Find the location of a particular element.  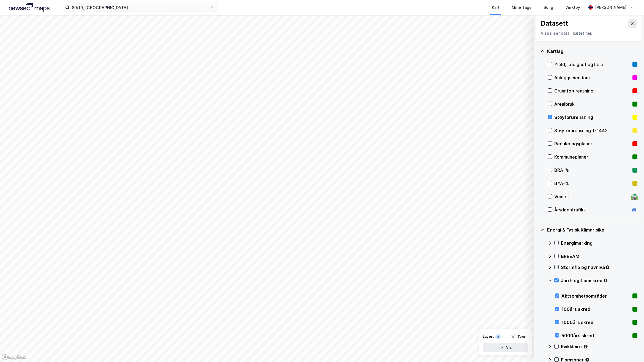

div: BRA–% is located at coordinates (592, 171).